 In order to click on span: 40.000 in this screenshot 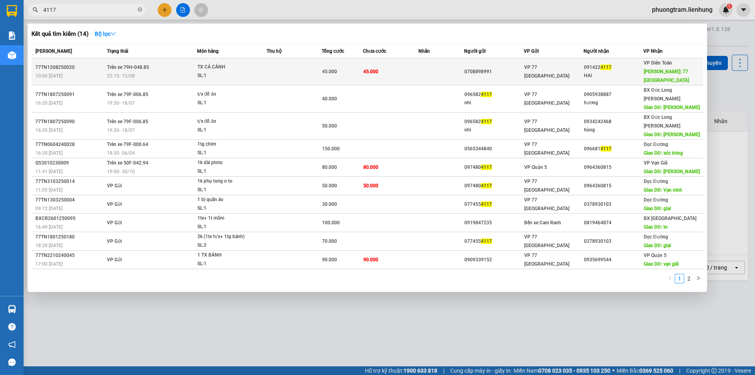, I will do `click(330, 99)`.